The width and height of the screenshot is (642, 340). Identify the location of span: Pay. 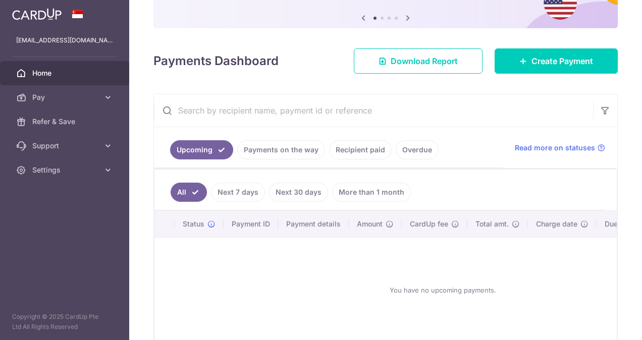
(66, 97).